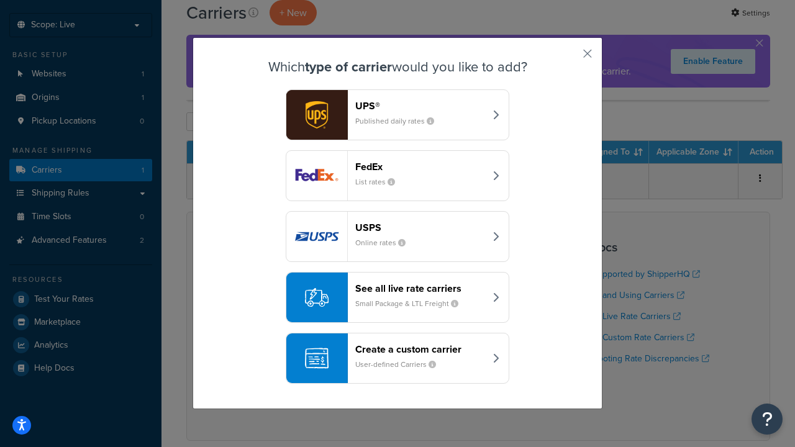  What do you see at coordinates (420, 288) in the screenshot?
I see `header: See all live rate carriers` at bounding box center [420, 288].